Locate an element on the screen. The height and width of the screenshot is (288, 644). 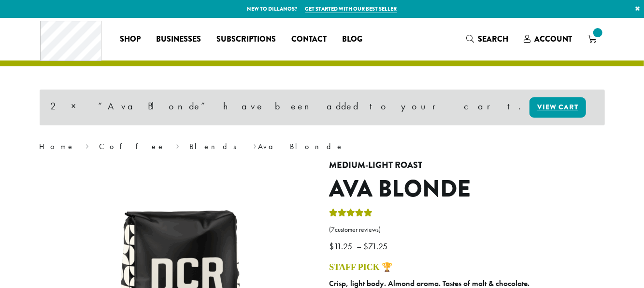
span: Account is located at coordinates (553, 39).